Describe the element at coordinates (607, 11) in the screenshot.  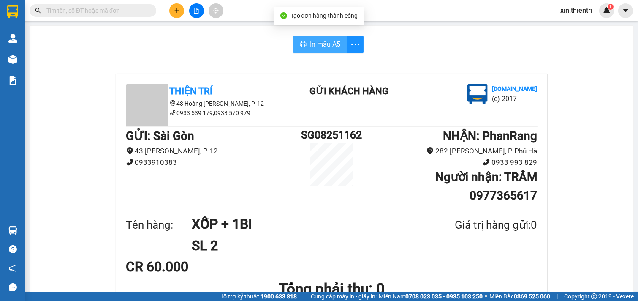
I see `img: icon-new-feature` at that location.